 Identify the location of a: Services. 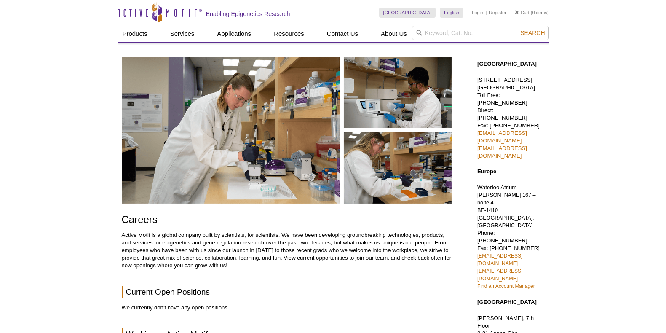
(182, 34).